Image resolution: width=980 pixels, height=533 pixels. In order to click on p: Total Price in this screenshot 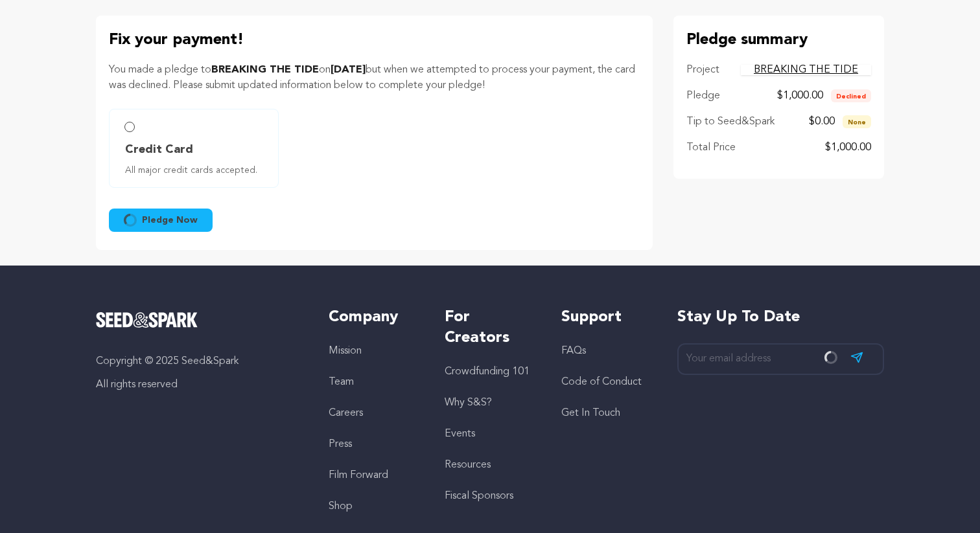, I will do `click(711, 148)`.